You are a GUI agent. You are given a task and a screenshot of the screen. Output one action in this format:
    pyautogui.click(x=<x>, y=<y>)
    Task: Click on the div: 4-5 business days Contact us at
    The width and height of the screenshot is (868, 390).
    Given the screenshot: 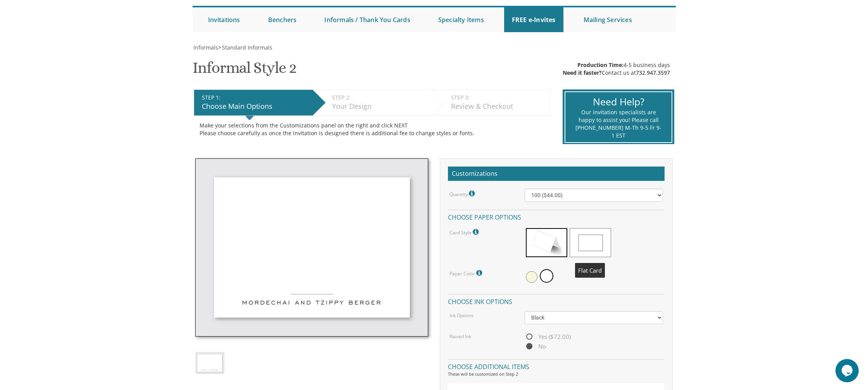 What is the action you would take?
    pyautogui.click(x=616, y=69)
    